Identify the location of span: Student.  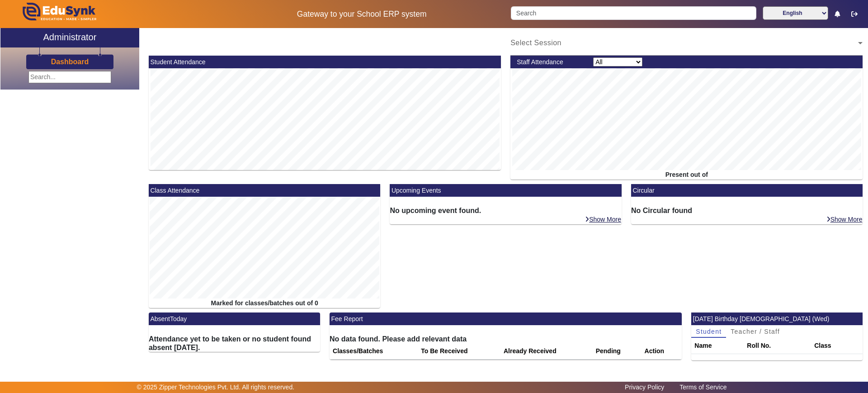
(708, 331).